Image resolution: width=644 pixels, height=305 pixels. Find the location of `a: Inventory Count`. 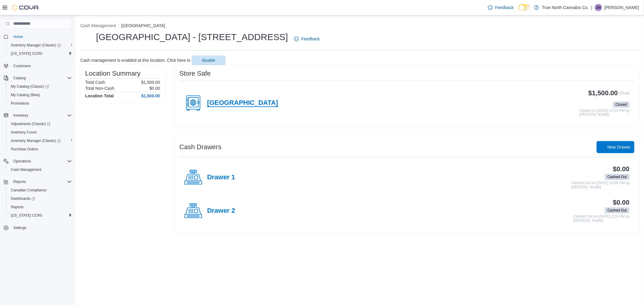

a: Inventory Count is located at coordinates (24, 133).